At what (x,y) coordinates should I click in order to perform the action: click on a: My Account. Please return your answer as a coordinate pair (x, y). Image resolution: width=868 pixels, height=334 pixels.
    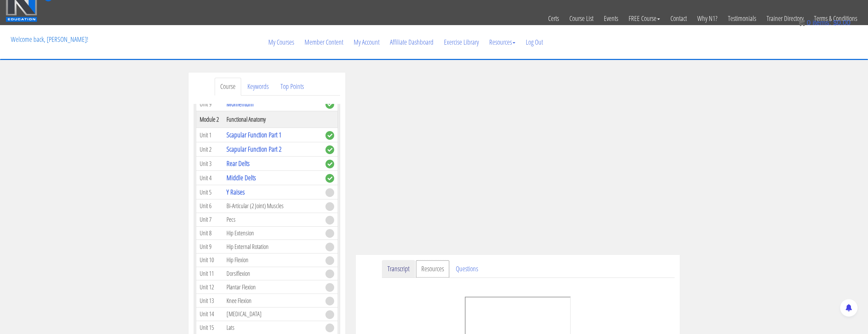
    Looking at the image, I should click on (367, 42).